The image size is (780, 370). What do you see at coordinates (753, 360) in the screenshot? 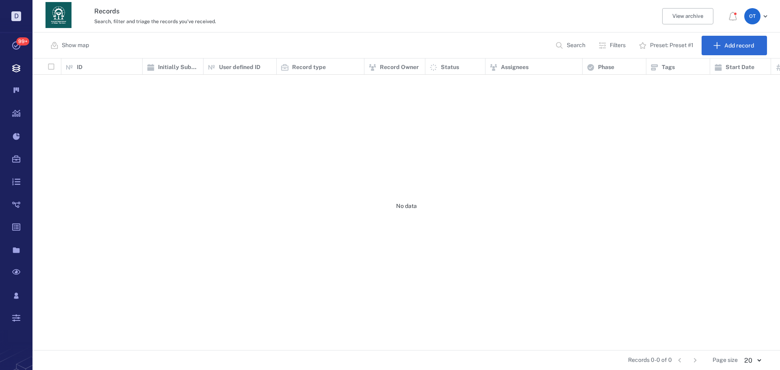
I see `div: 20` at bounding box center [753, 360].